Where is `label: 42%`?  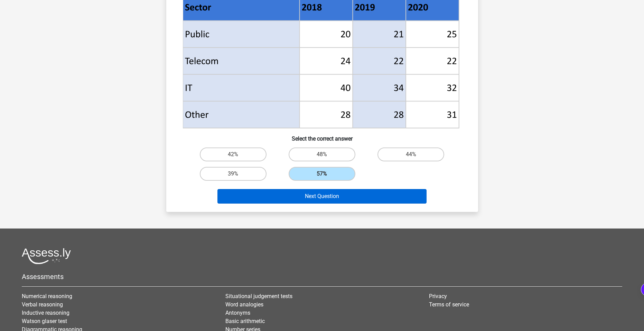 label: 42% is located at coordinates (233, 155).